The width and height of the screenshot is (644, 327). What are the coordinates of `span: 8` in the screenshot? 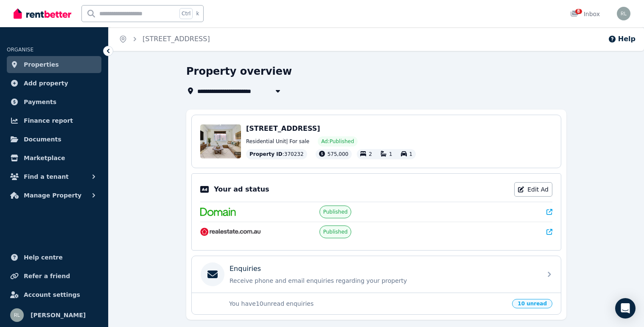 It's located at (578, 12).